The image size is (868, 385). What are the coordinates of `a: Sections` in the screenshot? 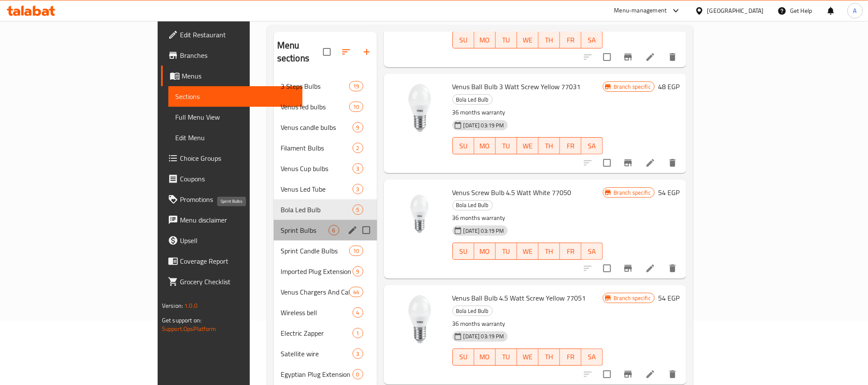 It's located at (235, 96).